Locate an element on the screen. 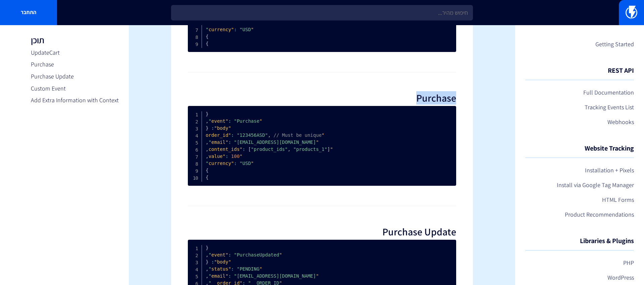 The height and width of the screenshot is (285, 644). span: "PurchaseUpdated" is located at coordinates (244, 254).